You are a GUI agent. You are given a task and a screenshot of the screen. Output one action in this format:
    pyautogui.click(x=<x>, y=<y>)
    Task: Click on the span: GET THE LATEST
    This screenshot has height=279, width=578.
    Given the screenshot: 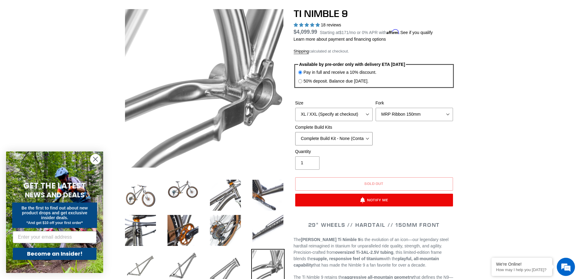 What is the action you would take?
    pyautogui.click(x=55, y=186)
    